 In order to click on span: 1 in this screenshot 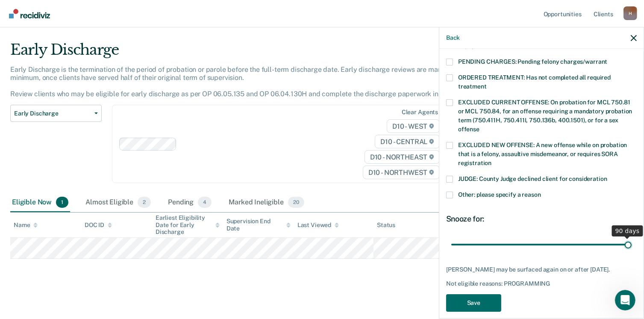, I will do `click(62, 202)`.